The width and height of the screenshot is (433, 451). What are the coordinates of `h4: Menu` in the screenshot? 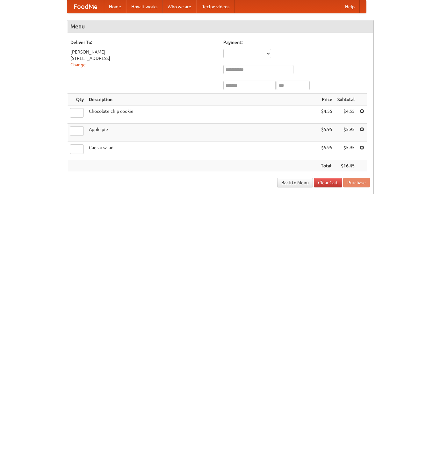 It's located at (220, 26).